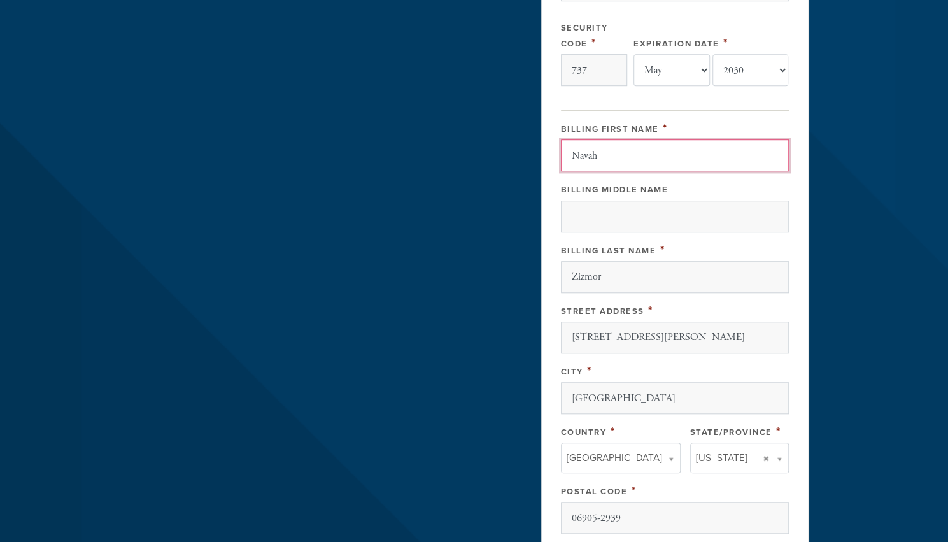 The width and height of the screenshot is (948, 542). Describe the element at coordinates (676, 44) in the screenshot. I see `label: Expiration Date` at that location.